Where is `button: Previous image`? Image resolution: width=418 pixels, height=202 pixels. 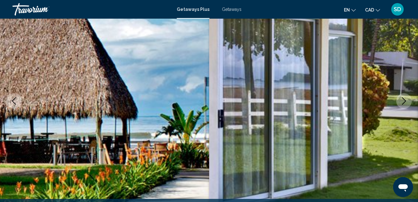
button: Previous image is located at coordinates (14, 101).